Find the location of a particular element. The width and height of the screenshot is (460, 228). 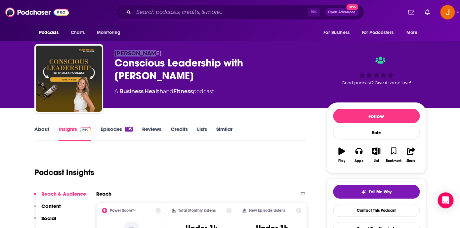

span: Tell Me Why is located at coordinates (380, 192).